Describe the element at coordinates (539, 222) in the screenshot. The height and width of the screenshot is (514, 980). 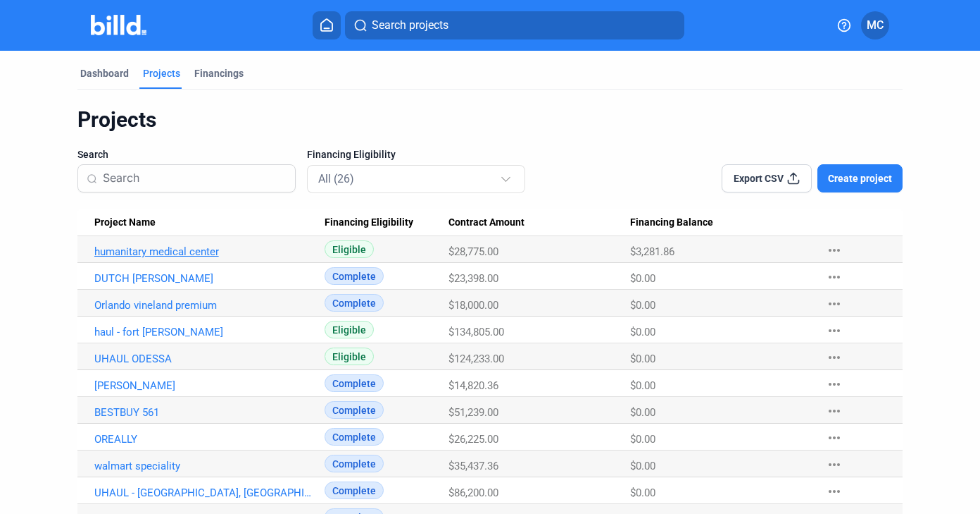
I see `div: Contract Amount` at that location.